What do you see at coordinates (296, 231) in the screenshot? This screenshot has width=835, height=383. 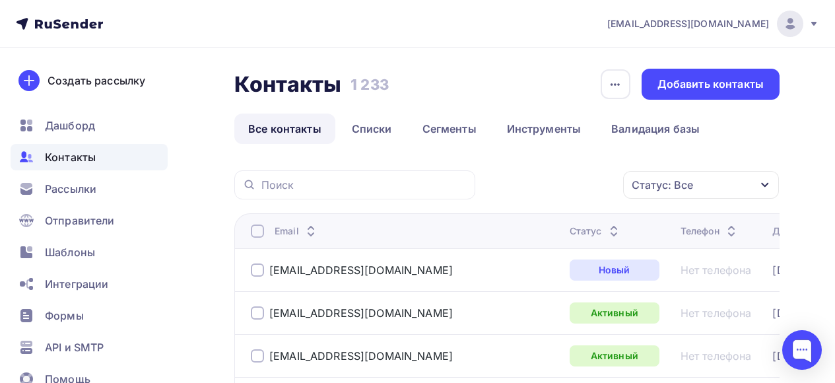 I see `div: Email` at bounding box center [296, 231].